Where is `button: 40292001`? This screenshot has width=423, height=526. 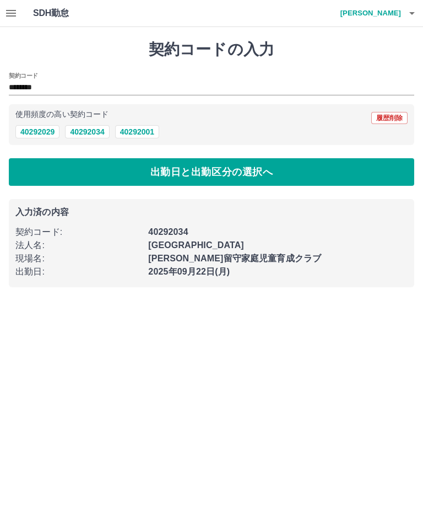
button: 40292001 is located at coordinates (137, 132).